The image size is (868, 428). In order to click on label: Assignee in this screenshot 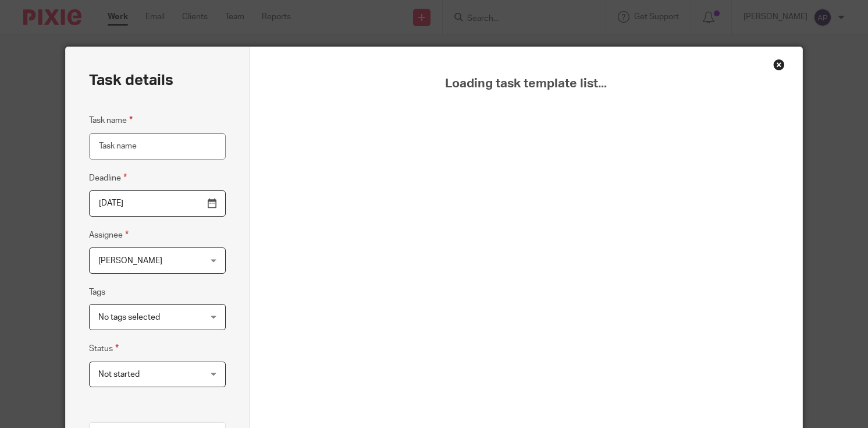, I will do `click(109, 234)`.